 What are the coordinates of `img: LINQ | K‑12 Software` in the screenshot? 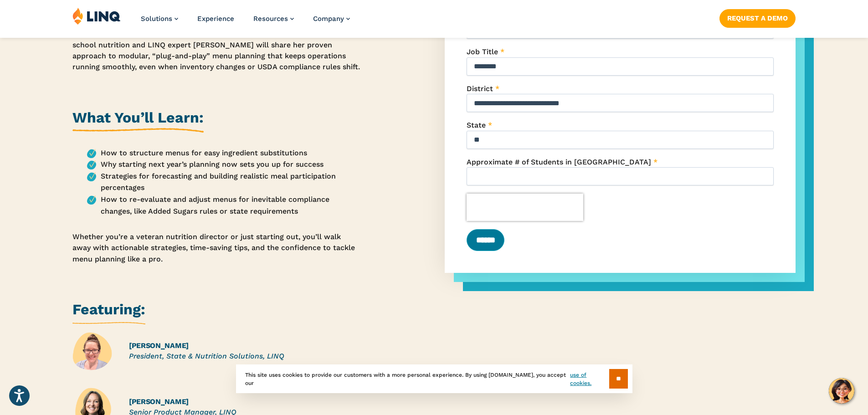 It's located at (97, 16).